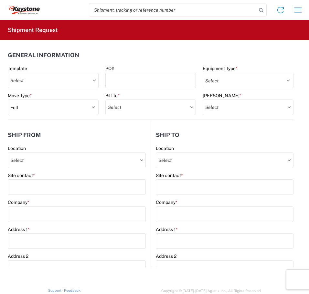 The width and height of the screenshot is (309, 294). Describe the element at coordinates (17, 69) in the screenshot. I see `label: Template` at that location.